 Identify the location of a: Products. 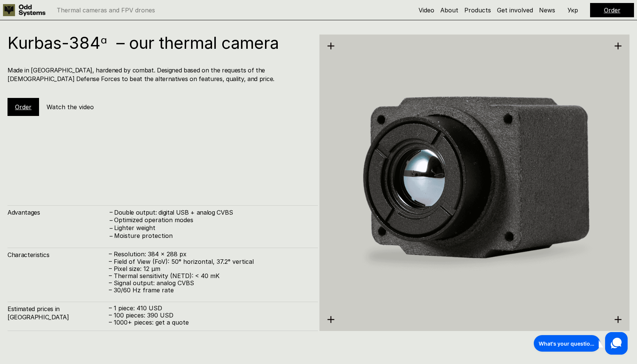
(477, 10).